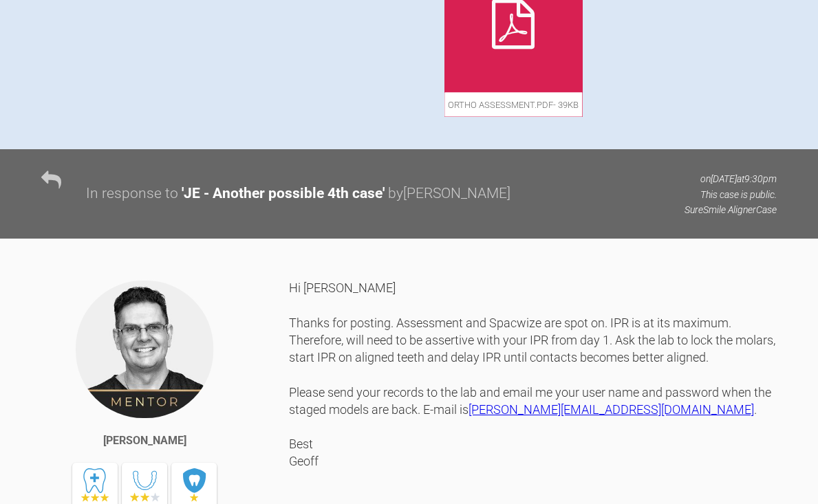 This screenshot has width=818, height=504. What do you see at coordinates (283, 194) in the screenshot?
I see `div: ' JE - Another possible 4th case '` at bounding box center [283, 194].